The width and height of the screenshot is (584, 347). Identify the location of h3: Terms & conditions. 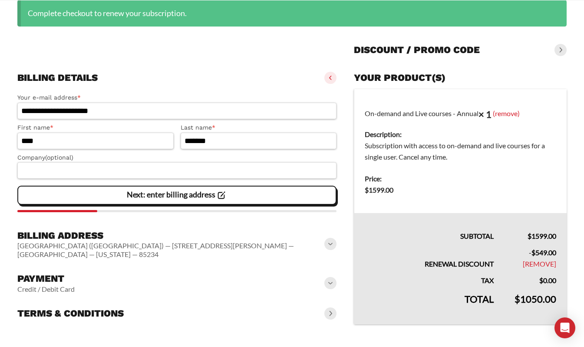
(70, 313).